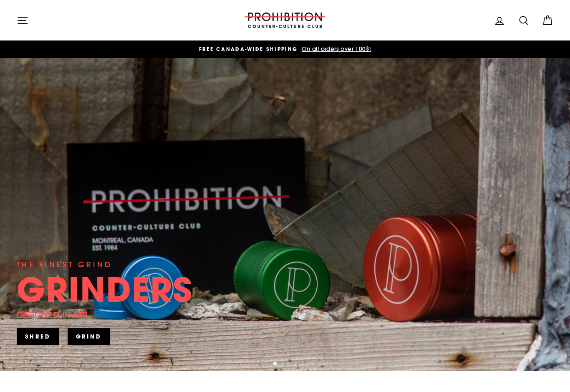 This screenshot has height=392, width=570. I want to click on div: THE FINEST GRIND, so click(64, 265).